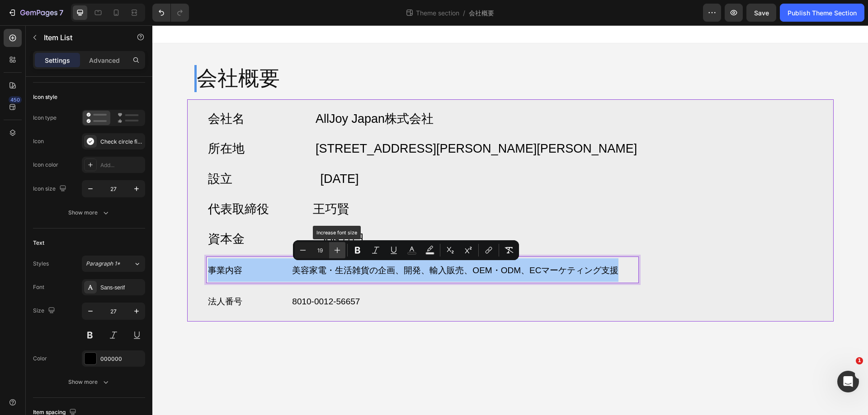  What do you see at coordinates (61, 12) in the screenshot?
I see `p: 7` at bounding box center [61, 12].